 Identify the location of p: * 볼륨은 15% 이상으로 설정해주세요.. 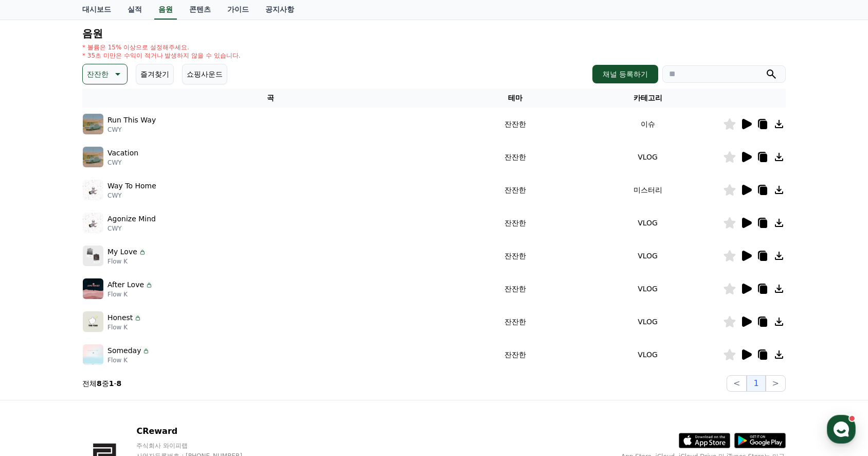
(161, 47).